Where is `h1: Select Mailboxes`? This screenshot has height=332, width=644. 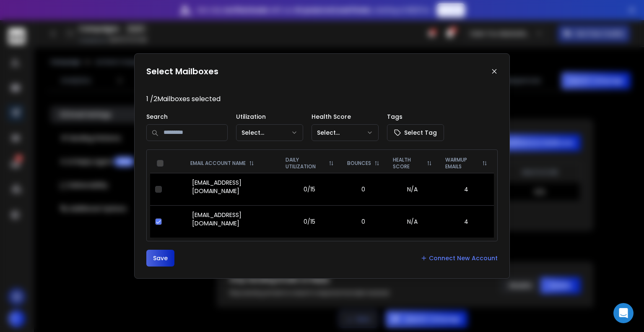
h1: Select Mailboxes is located at coordinates (182, 71).